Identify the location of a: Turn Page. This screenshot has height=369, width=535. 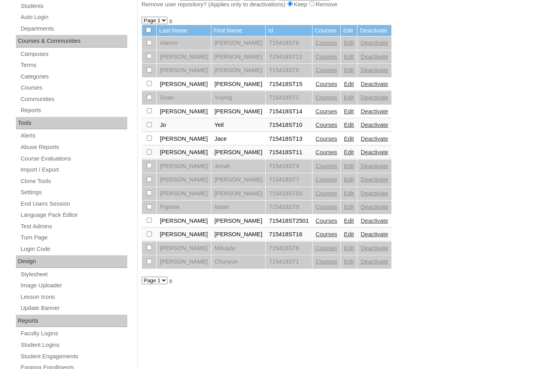
(73, 237).